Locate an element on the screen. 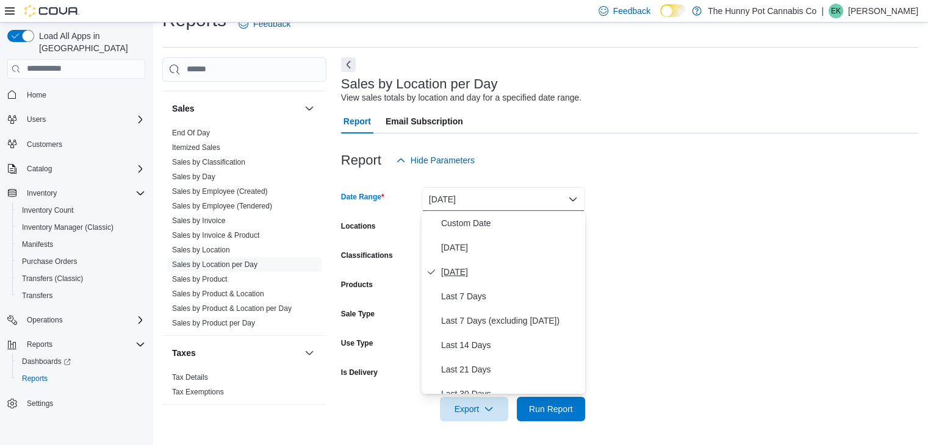 The height and width of the screenshot is (445, 928). a: Sales by Employee (Tendered) is located at coordinates (222, 206).